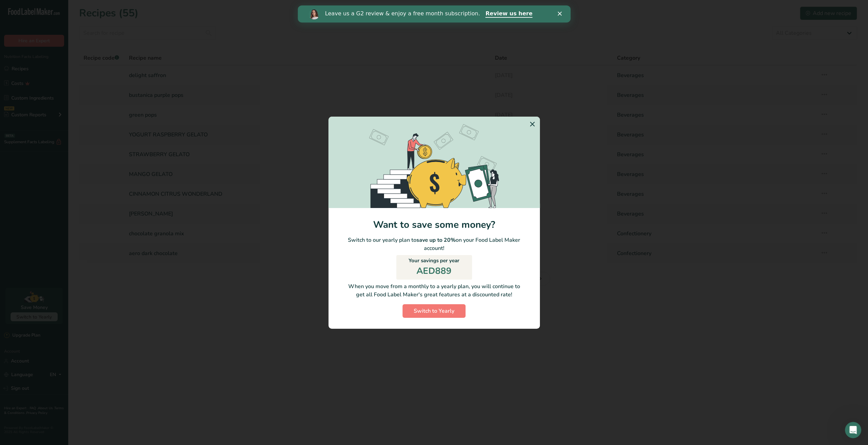  What do you see at coordinates (16, 9) in the screenshot?
I see `img: Profile image for Reem` at bounding box center [16, 9].